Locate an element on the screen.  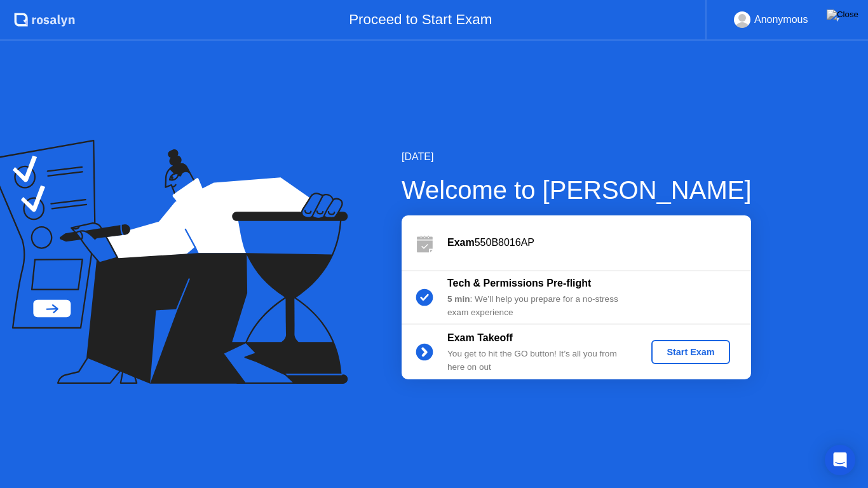
div: 550B8016AP is located at coordinates (599, 242).